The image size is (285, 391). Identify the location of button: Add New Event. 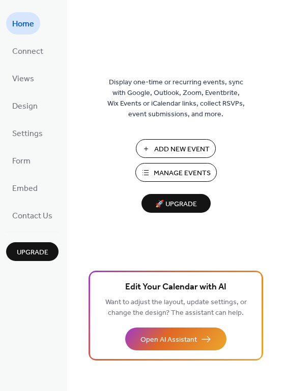
(175, 148).